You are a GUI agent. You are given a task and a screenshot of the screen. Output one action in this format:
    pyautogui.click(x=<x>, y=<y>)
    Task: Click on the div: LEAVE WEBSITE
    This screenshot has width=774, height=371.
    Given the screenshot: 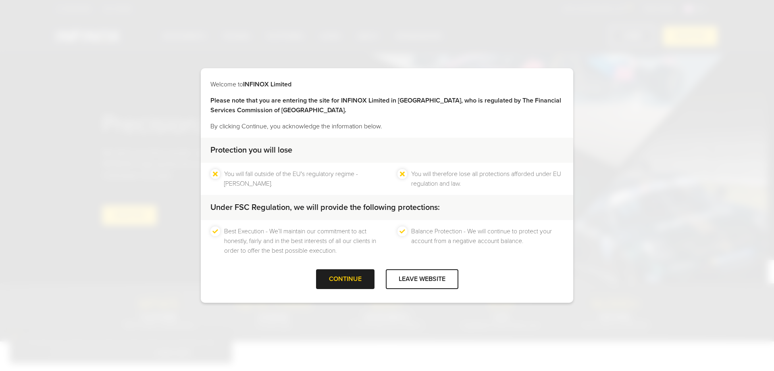 What is the action you would take?
    pyautogui.click(x=422, y=279)
    